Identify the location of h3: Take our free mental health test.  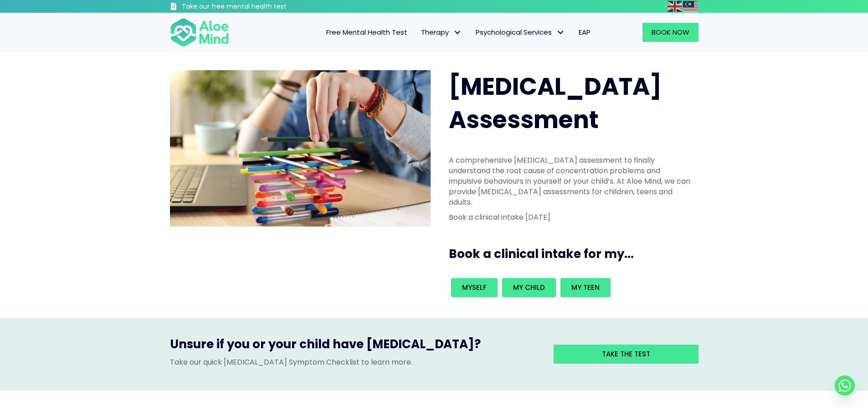
(258, 7).